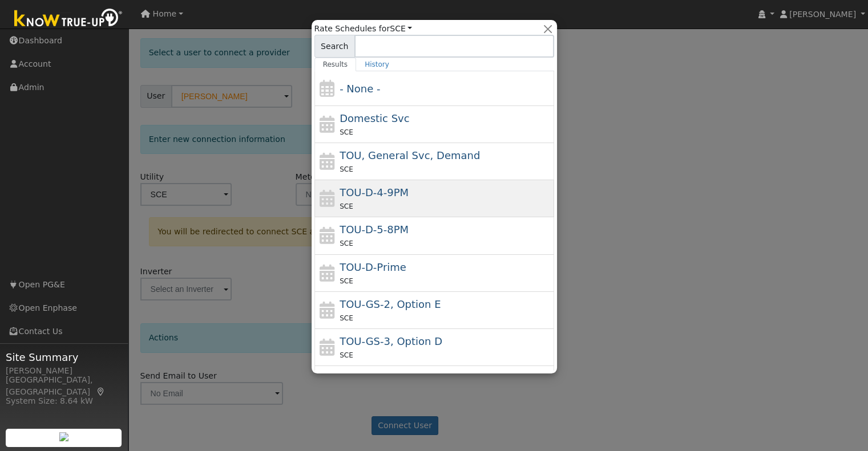 The image size is (868, 451). I want to click on a: History, so click(376, 64).